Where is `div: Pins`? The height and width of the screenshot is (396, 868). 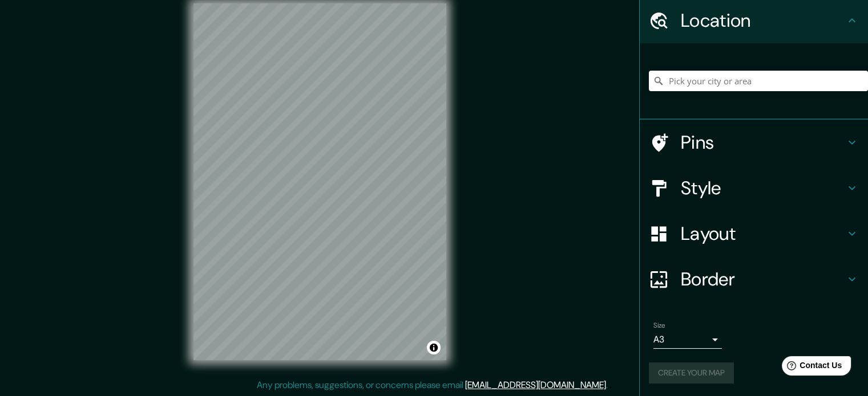
div: Pins is located at coordinates (754, 142).